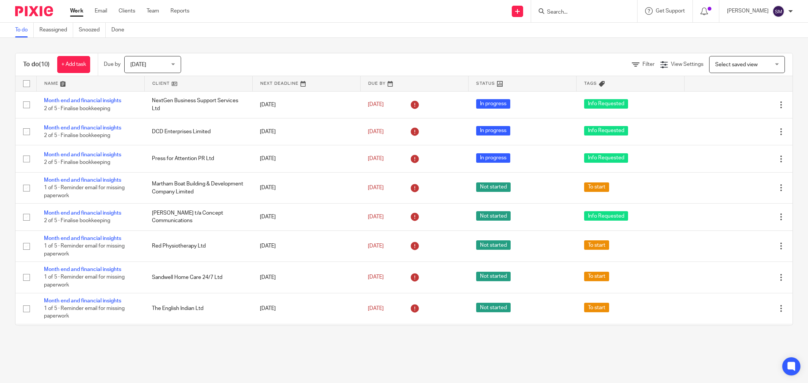 The image size is (808, 383). Describe the element at coordinates (687, 64) in the screenshot. I see `span: View Settings` at that location.